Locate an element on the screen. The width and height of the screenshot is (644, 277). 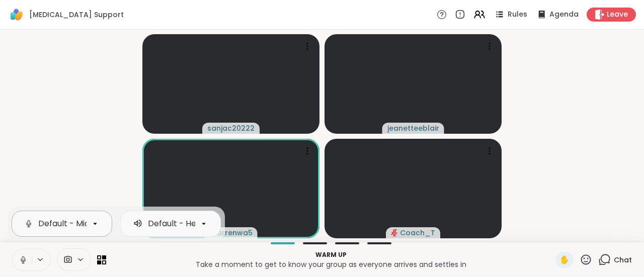
span: Leave is located at coordinates (617, 15).